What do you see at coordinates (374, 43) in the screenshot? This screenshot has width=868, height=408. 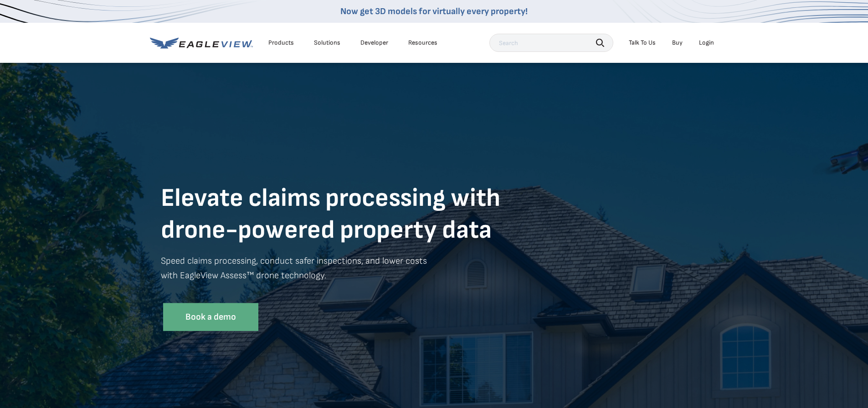 I see `a: Developer` at bounding box center [374, 43].